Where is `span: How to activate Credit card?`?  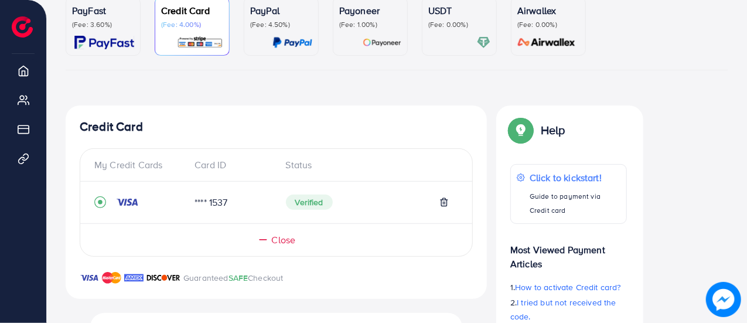 span: How to activate Credit card? is located at coordinates (568, 287).